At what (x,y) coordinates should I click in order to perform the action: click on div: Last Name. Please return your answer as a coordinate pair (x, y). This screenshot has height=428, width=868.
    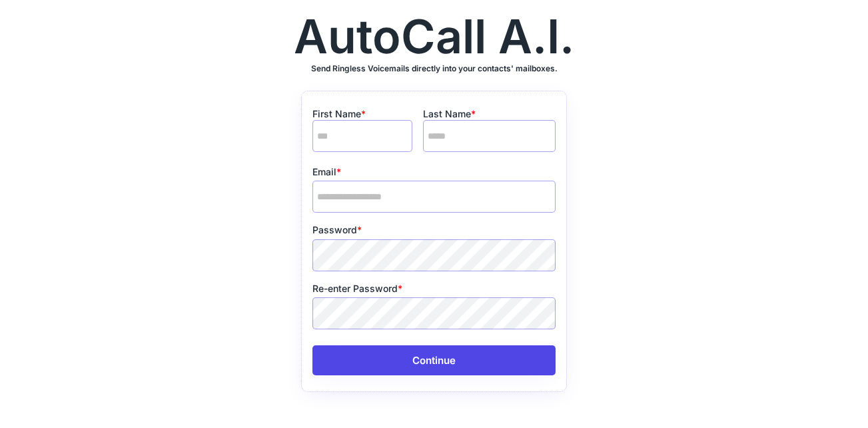
    Looking at the image, I should click on (489, 114).